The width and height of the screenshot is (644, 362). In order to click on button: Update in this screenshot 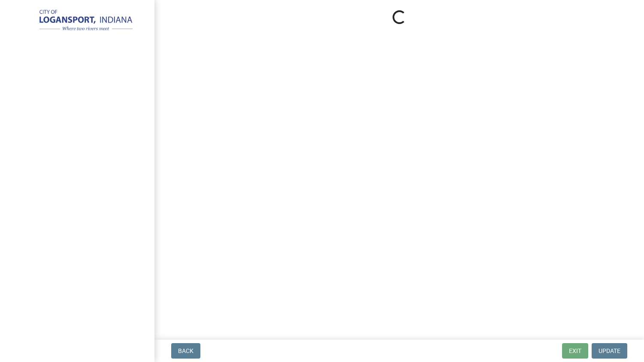, I will do `click(609, 351)`.